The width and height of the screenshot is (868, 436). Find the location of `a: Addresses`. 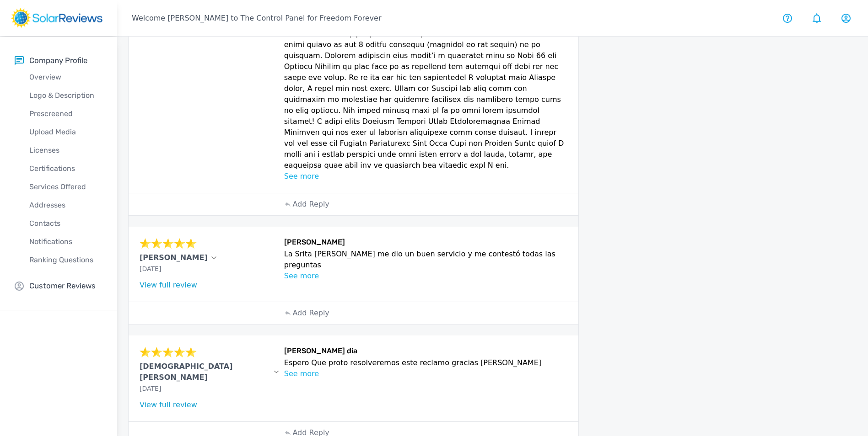

a: Addresses is located at coordinates (66, 205).